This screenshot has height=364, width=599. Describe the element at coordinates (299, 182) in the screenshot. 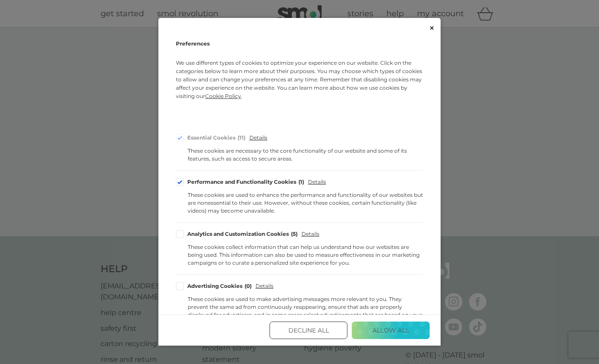

I see `div: Cookie Consent Preferences` at that location.